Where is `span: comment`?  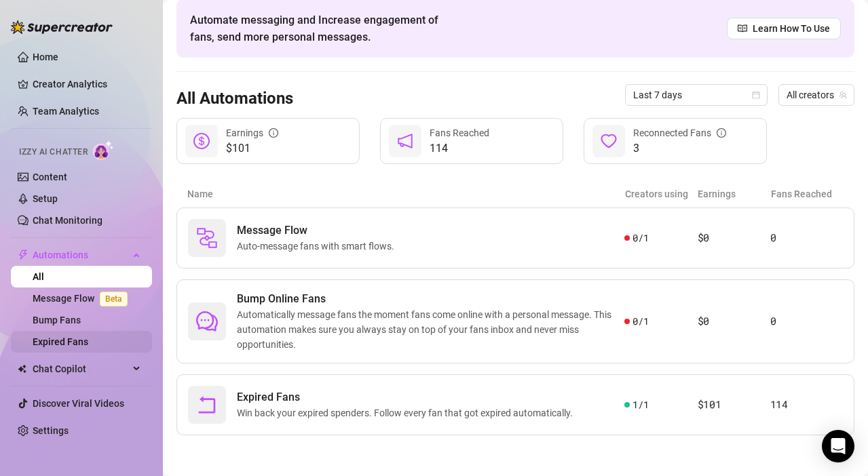
span: comment is located at coordinates (207, 322).